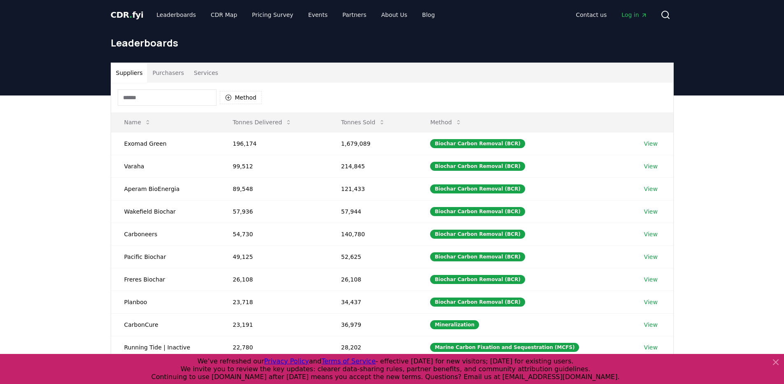  What do you see at coordinates (224, 15) in the screenshot?
I see `a: CDR Map` at bounding box center [224, 15].